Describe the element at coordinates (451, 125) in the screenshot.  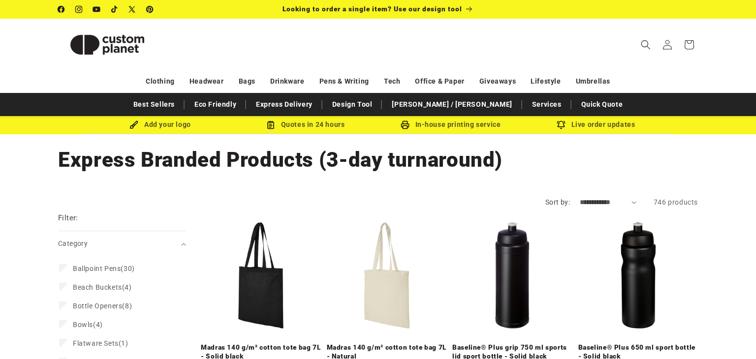
I see `div: In-house printing service` at that location.